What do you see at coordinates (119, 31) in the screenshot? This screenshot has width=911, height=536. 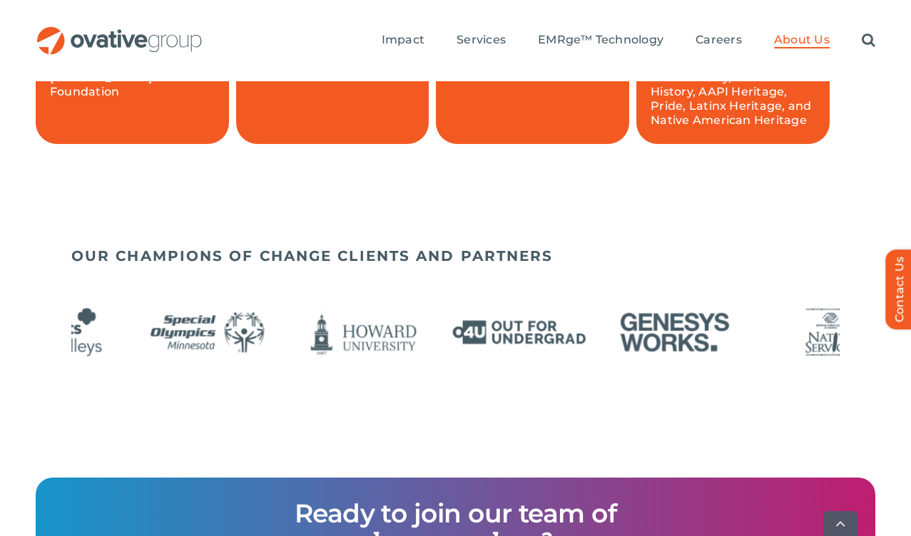 I see `a: OG_Full_horizontal_RGB` at bounding box center [119, 31].